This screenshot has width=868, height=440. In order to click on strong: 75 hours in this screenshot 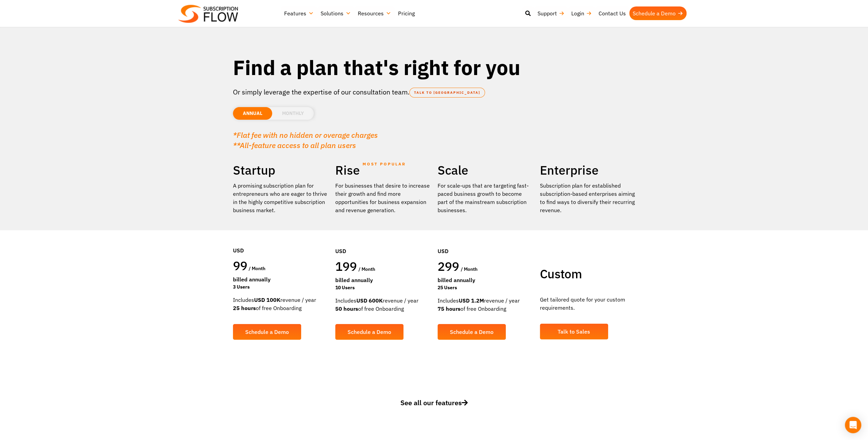, I will do `click(449, 308)`.